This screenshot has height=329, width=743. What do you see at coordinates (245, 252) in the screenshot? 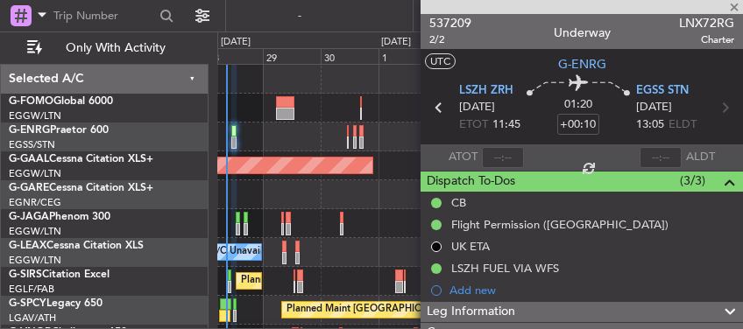
I see `div: A/C Unavailable` at bounding box center [245, 252].